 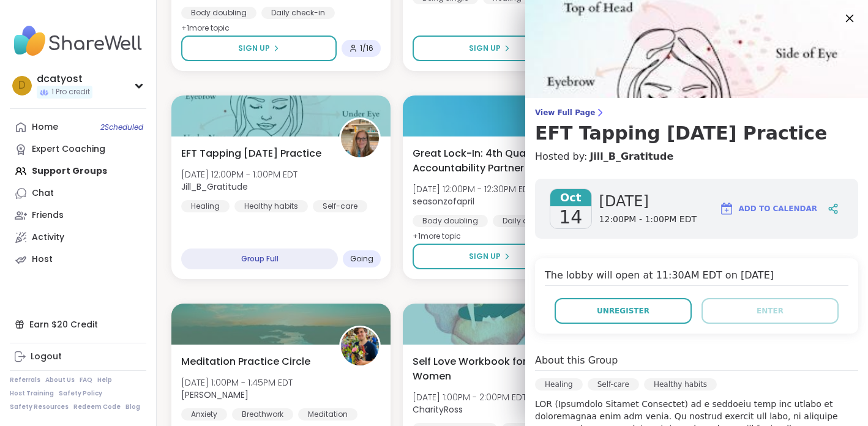 What do you see at coordinates (770, 311) in the screenshot?
I see `button: Enter` at bounding box center [770, 311].